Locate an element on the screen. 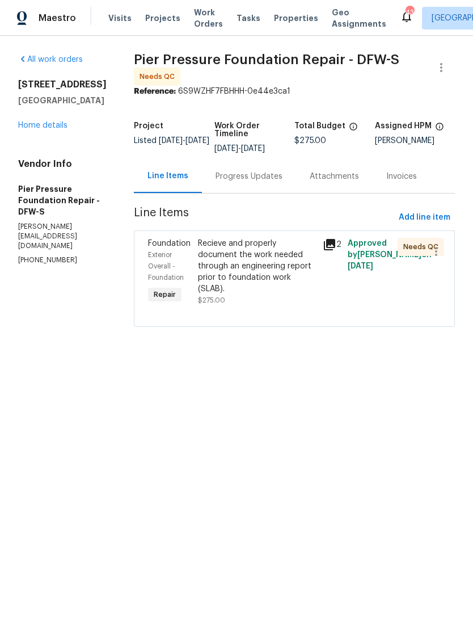 This screenshot has height=617, width=473. span: The total cost of line items that have been proposed by Opendoor. This sum includes line items th... is located at coordinates (354, 129).